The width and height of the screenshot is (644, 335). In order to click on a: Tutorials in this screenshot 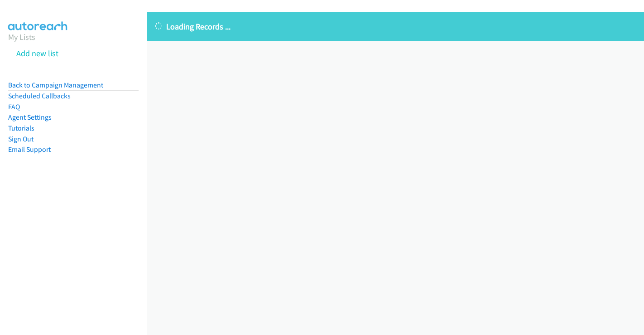, I will do `click(21, 128)`.